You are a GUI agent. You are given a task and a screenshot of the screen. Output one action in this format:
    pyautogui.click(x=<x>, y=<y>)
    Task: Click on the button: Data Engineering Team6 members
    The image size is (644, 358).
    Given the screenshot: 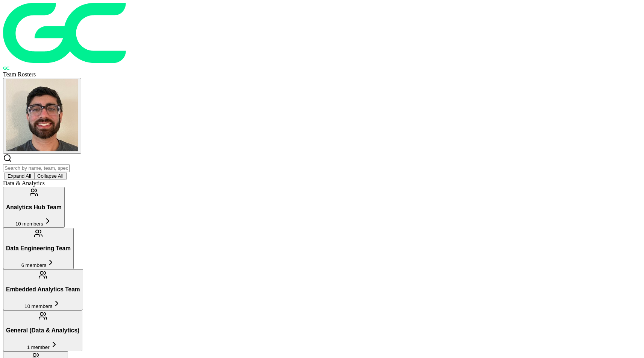 What is the action you would take?
    pyautogui.click(x=38, y=248)
    